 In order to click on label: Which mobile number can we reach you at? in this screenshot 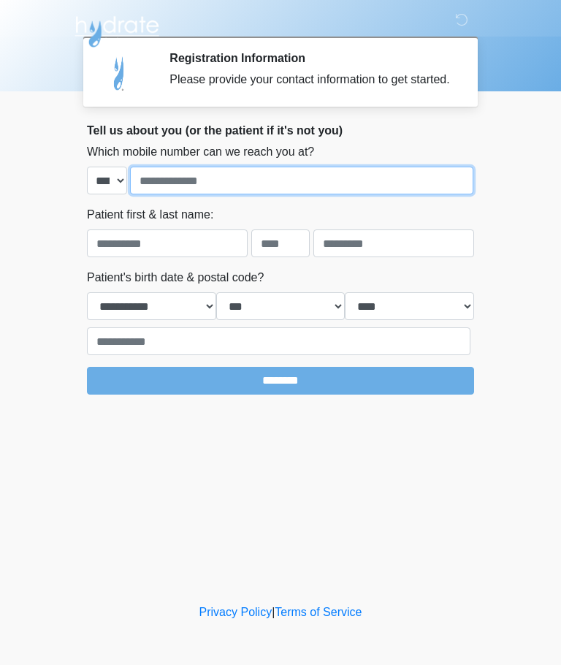, I will do `click(200, 152)`.